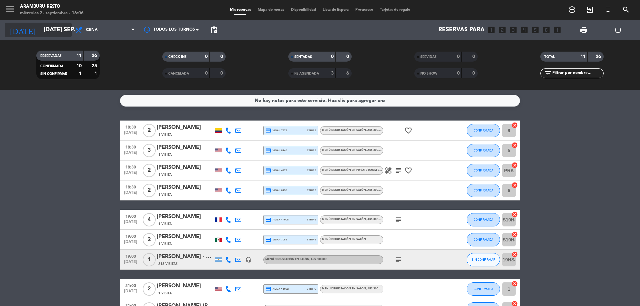 The width and height of the screenshot is (640, 306). I want to click on i: add_circle_outline, so click(572, 10).